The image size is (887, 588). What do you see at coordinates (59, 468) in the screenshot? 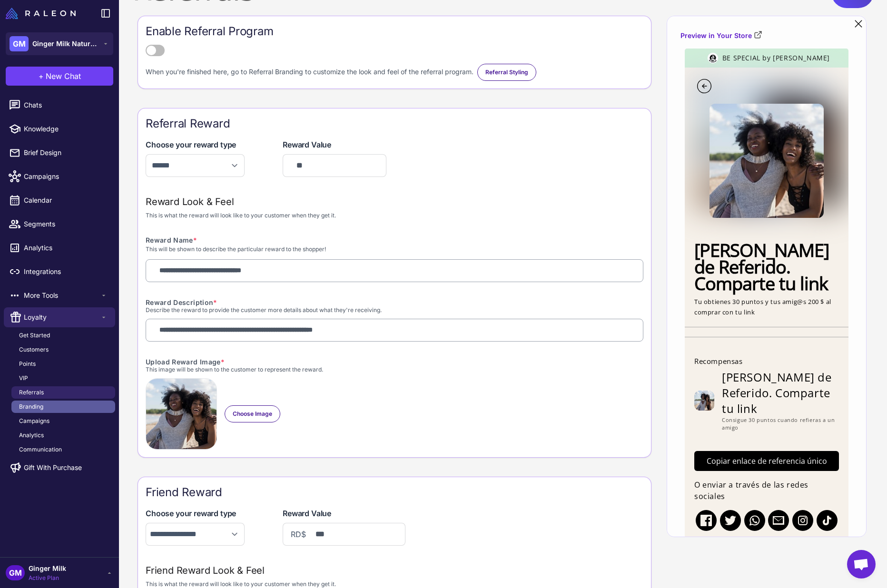
I see `a: Gift With Purchase` at bounding box center [59, 468].